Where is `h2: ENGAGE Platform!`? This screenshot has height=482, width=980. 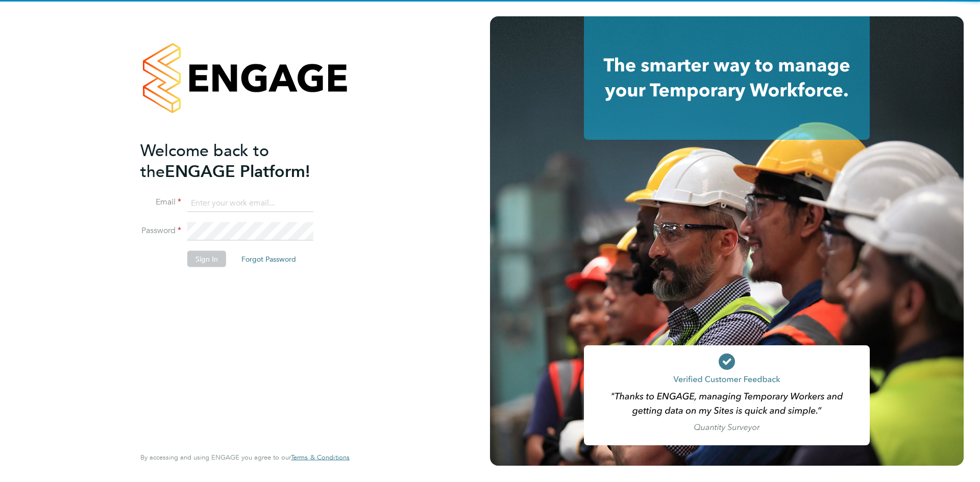 h2: ENGAGE Platform! is located at coordinates (240, 161).